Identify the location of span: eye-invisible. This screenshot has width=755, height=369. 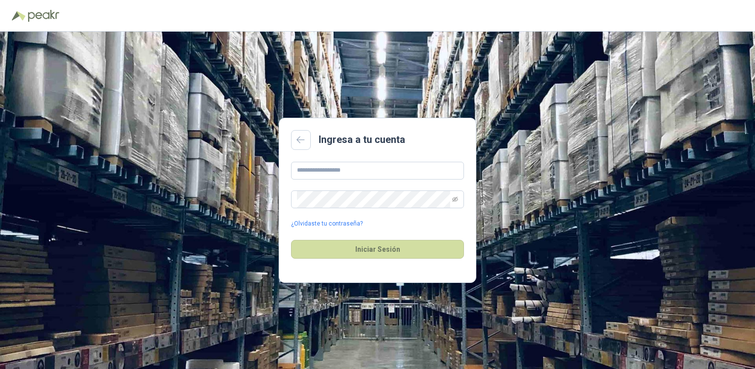
(455, 199).